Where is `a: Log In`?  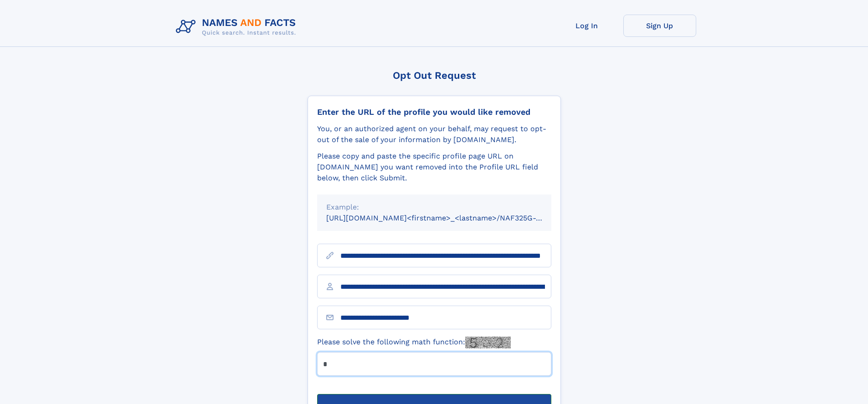 a: Log In is located at coordinates (587, 26).